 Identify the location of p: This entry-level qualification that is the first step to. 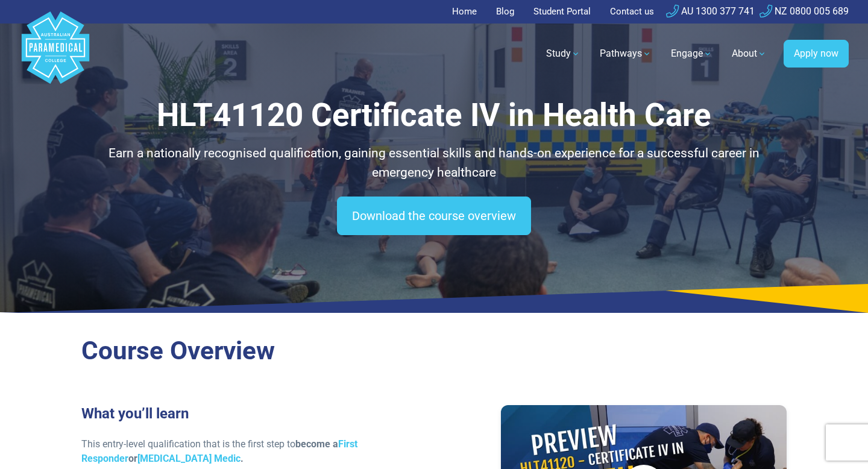
(254, 451).